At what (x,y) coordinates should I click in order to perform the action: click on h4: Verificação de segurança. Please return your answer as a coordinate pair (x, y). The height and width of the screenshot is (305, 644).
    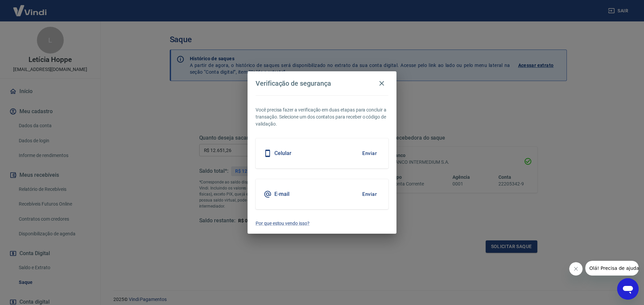
    Looking at the image, I should click on (293, 83).